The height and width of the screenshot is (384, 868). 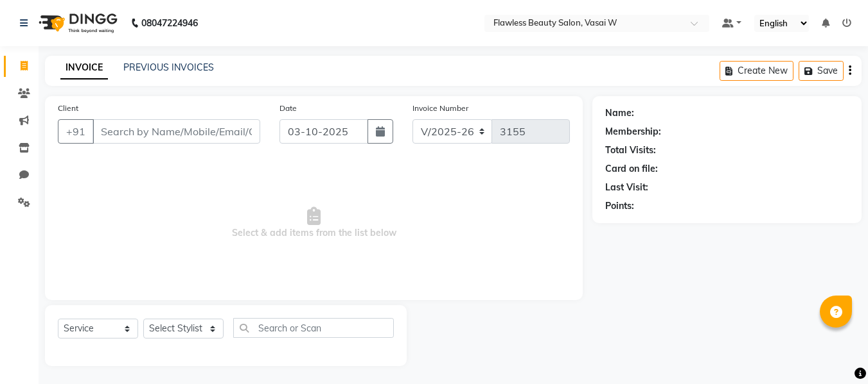 I want to click on input: Search or Scan, so click(x=314, y=328).